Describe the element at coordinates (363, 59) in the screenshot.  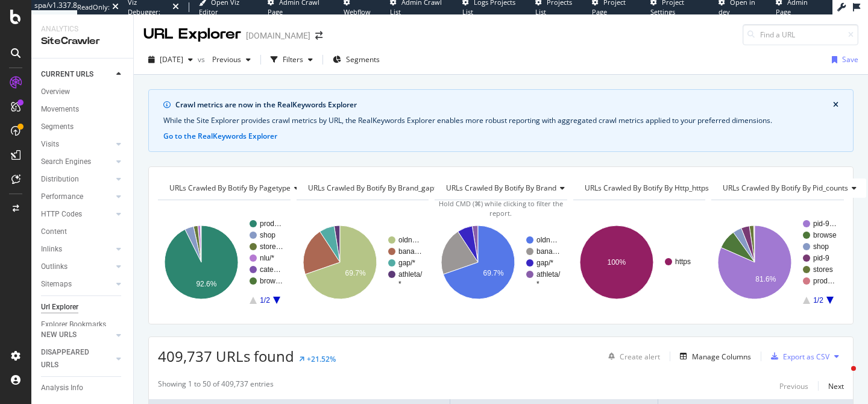
I see `span: Segments` at that location.